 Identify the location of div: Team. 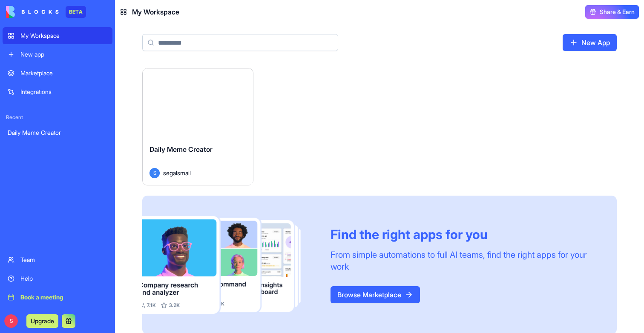
(64, 260).